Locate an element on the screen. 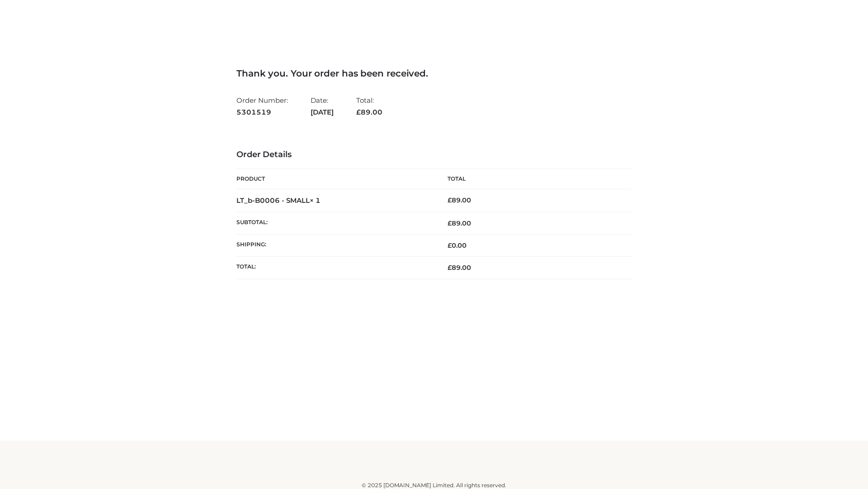  th: Product is located at coordinates (335, 179).